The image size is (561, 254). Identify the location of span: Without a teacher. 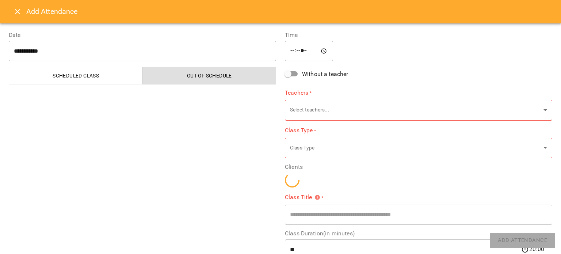
(325, 74).